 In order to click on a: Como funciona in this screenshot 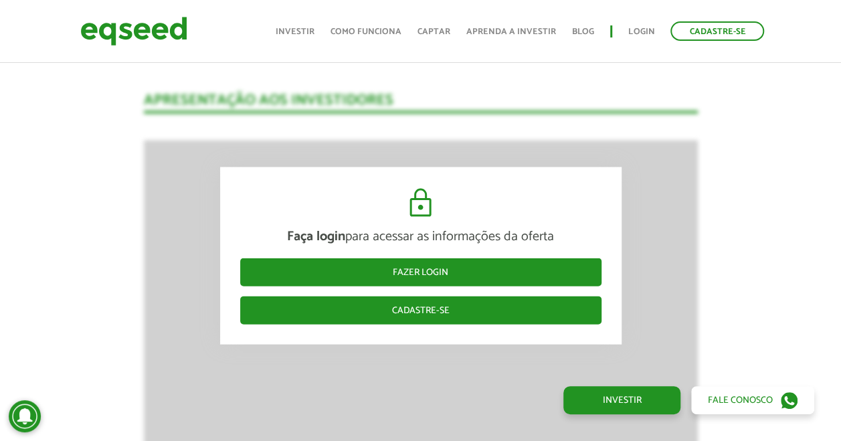, I will do `click(366, 31)`.